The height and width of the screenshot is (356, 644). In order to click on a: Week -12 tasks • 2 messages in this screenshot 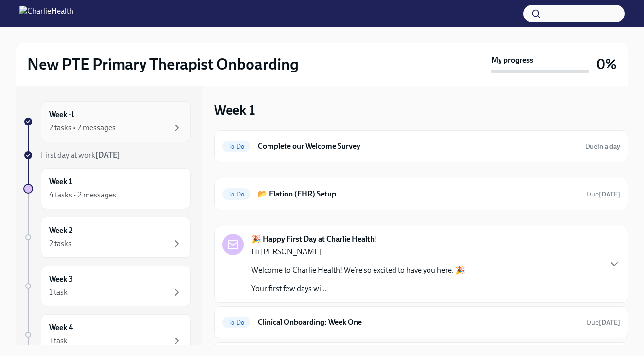, I will do `click(107, 121)`.